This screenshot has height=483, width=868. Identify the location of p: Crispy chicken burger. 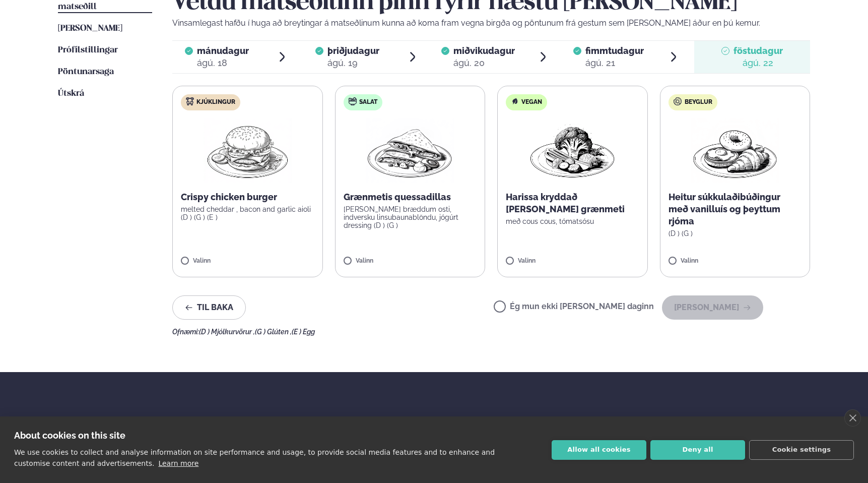
(247, 197).